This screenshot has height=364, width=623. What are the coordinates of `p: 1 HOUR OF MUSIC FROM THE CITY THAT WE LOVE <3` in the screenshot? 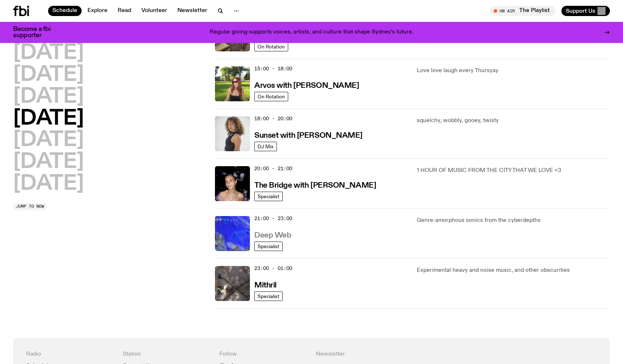 It's located at (514, 170).